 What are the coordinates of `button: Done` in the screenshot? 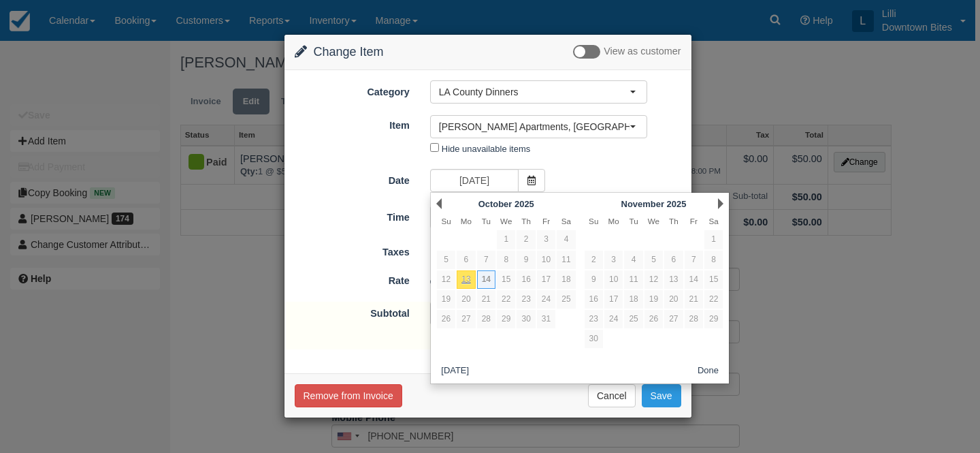 It's located at (708, 370).